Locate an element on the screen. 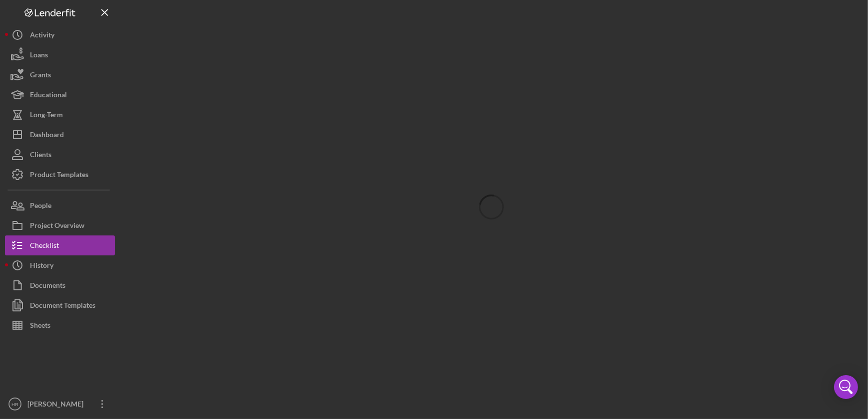 The width and height of the screenshot is (868, 419). button: Activity is located at coordinates (60, 35).